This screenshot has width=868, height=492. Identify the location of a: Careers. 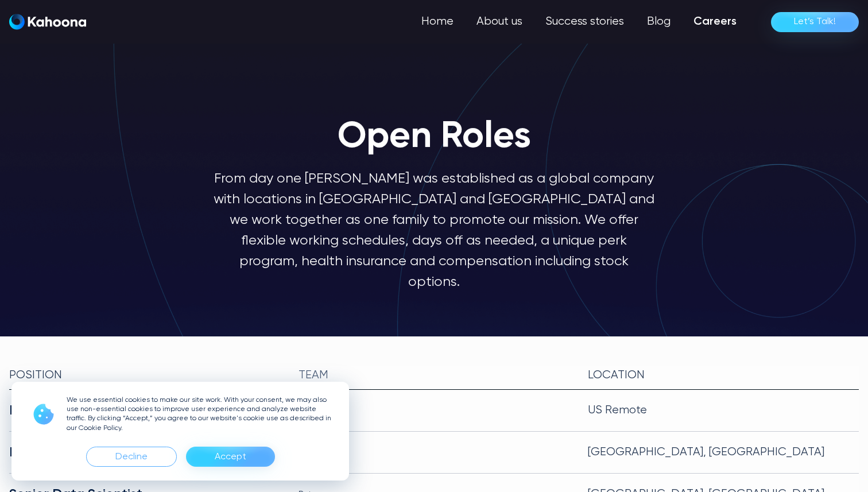
(715, 22).